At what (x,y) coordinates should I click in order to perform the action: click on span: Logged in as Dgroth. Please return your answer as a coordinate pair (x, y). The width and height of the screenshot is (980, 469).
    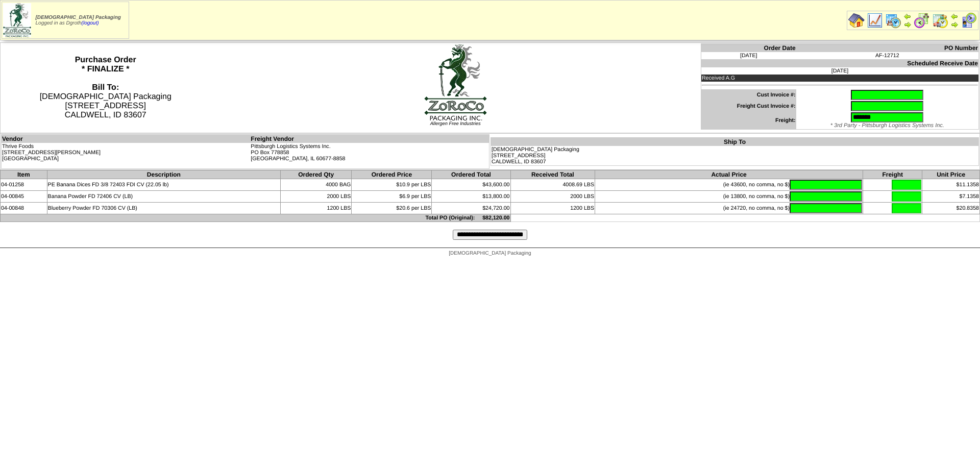
    Looking at the image, I should click on (78, 20).